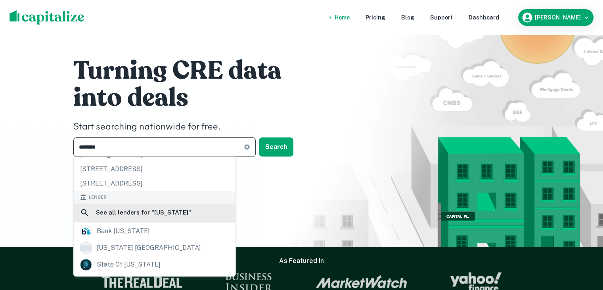 This screenshot has height=290, width=603. What do you see at coordinates (192, 71) in the screenshot?
I see `h1: Turning CRE data` at bounding box center [192, 71].